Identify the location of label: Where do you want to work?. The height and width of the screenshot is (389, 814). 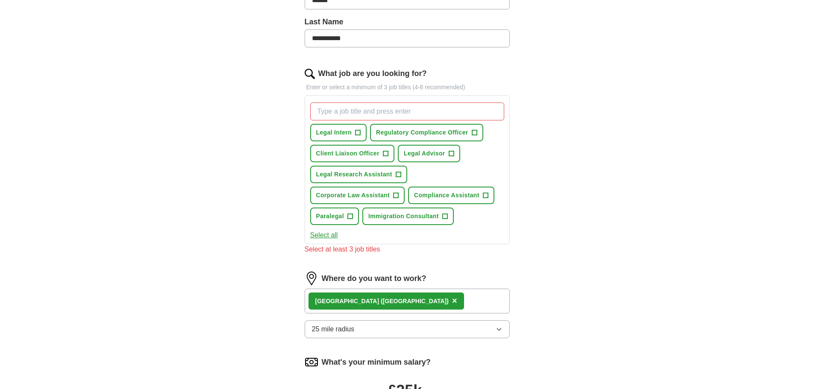
(374, 279).